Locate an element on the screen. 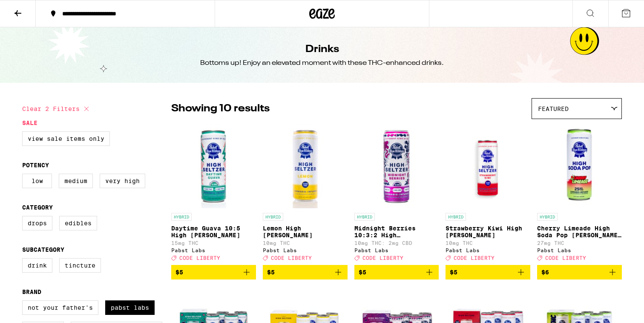 The height and width of the screenshot is (323, 644). img: Pabst Labs - Midnight Berries 10:3:2 High Seltzer is located at coordinates (397, 166).